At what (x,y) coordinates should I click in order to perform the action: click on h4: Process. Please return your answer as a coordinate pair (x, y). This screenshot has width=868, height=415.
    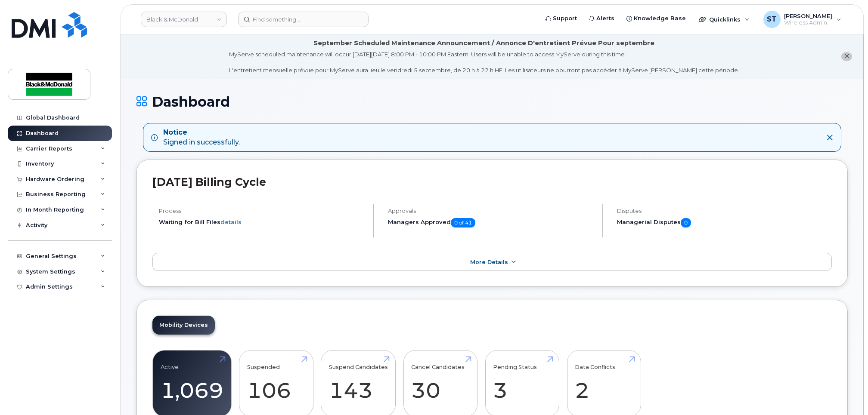
    Looking at the image, I should click on (262, 211).